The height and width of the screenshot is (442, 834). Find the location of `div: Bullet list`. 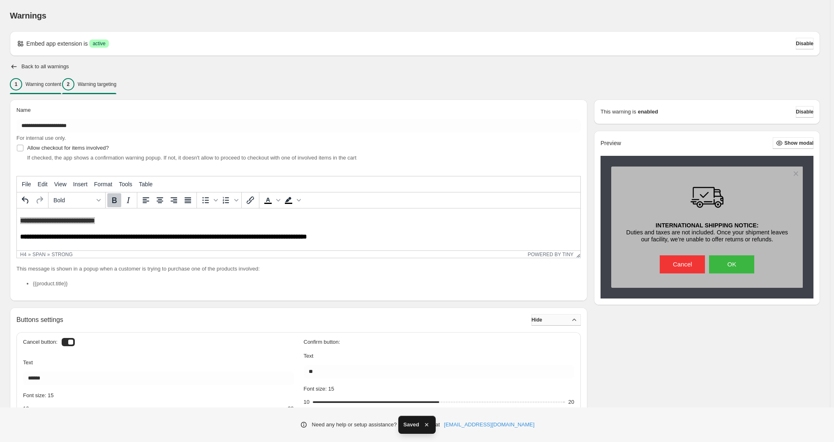

div: Bullet list is located at coordinates (209, 200).